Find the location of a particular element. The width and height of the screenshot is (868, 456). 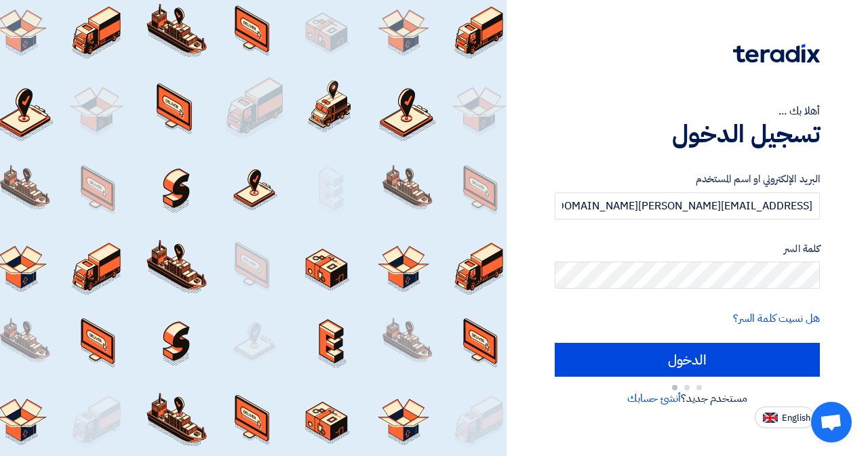

div: أهلا بك ... is located at coordinates (688, 111).